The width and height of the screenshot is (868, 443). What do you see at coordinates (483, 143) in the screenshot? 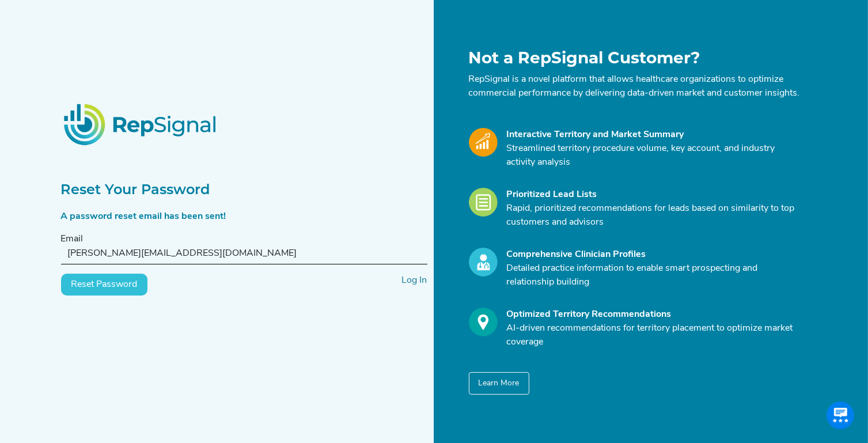
I see `img: Market_Icon.a700a4ad.svg` at bounding box center [483, 143].